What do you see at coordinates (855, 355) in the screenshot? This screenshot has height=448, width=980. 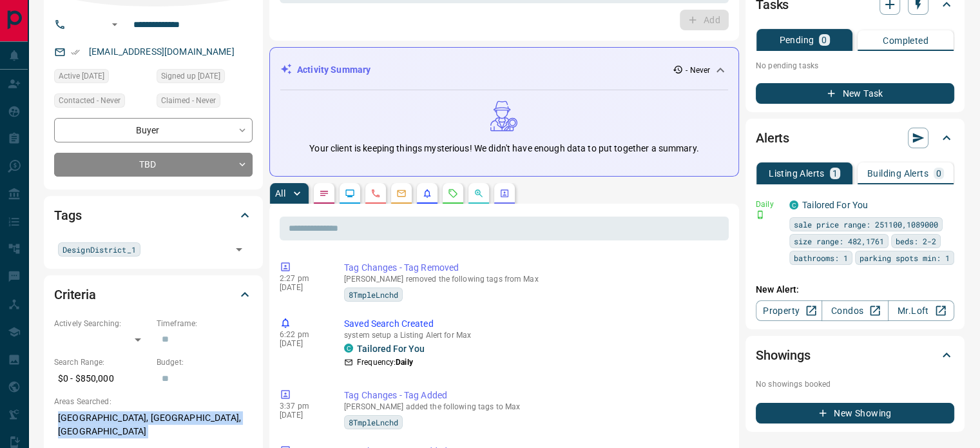 I see `div: Showings` at bounding box center [855, 355].